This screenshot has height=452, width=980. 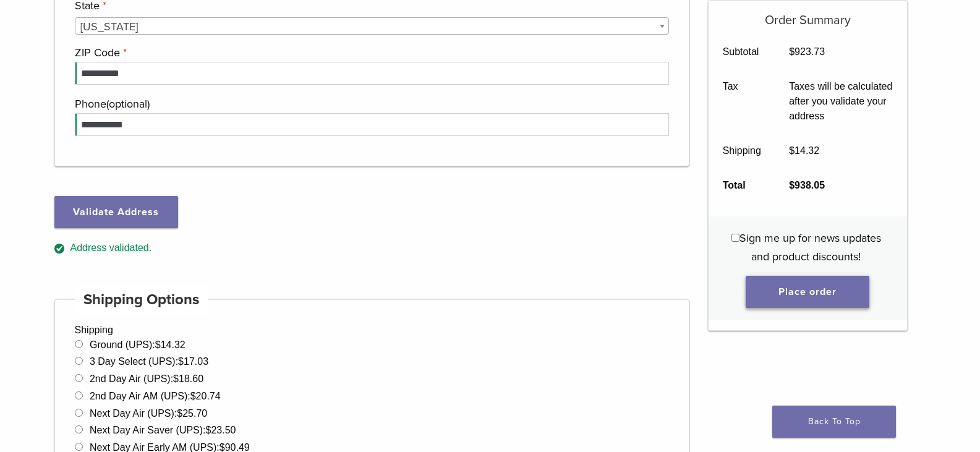 What do you see at coordinates (116, 212) in the screenshot?
I see `button: Validate Address` at bounding box center [116, 212].